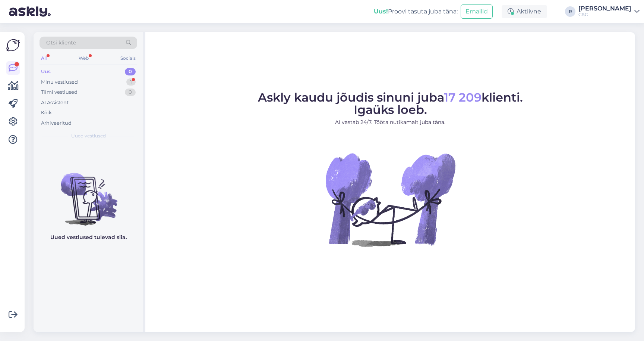  Describe the element at coordinates (415, 12) in the screenshot. I see `div: Proovi tasuta juba täna:` at that location.